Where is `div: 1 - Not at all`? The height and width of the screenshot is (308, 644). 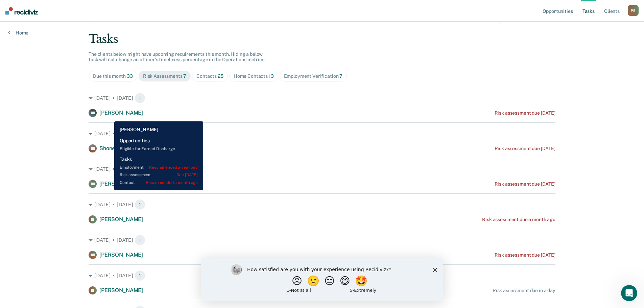
div: 1 - Not at all is located at coordinates (78, 33).